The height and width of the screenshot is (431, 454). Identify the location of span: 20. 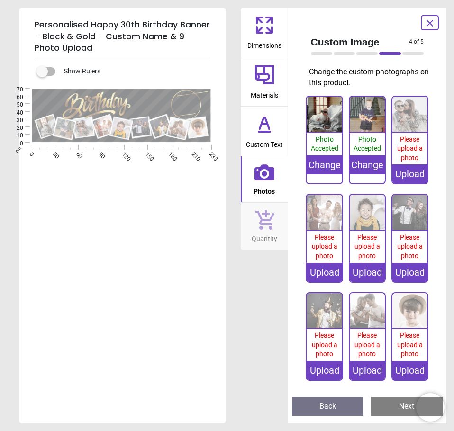
(14, 128).